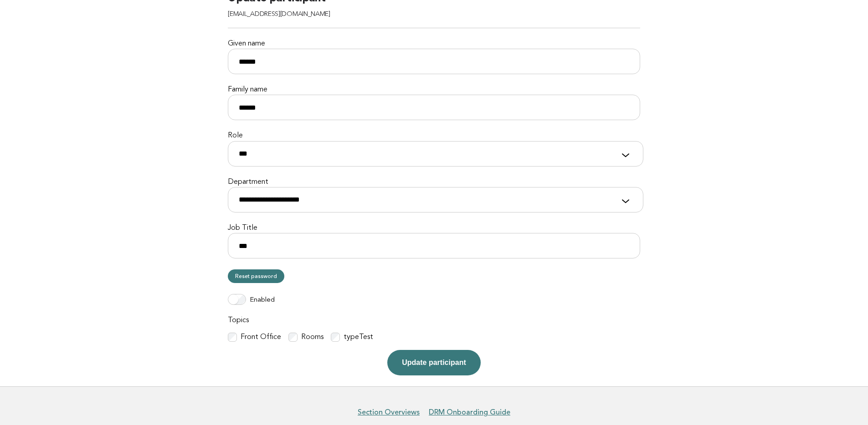 The width and height of the screenshot is (868, 425). Describe the element at coordinates (389, 412) in the screenshot. I see `a: Section Overviews` at that location.